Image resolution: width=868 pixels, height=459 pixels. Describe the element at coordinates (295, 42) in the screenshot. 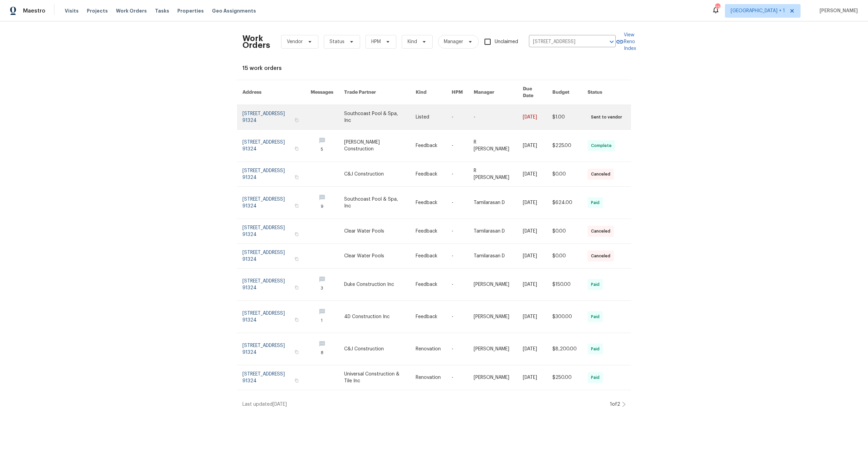

I see `span: Vendor` at that location.